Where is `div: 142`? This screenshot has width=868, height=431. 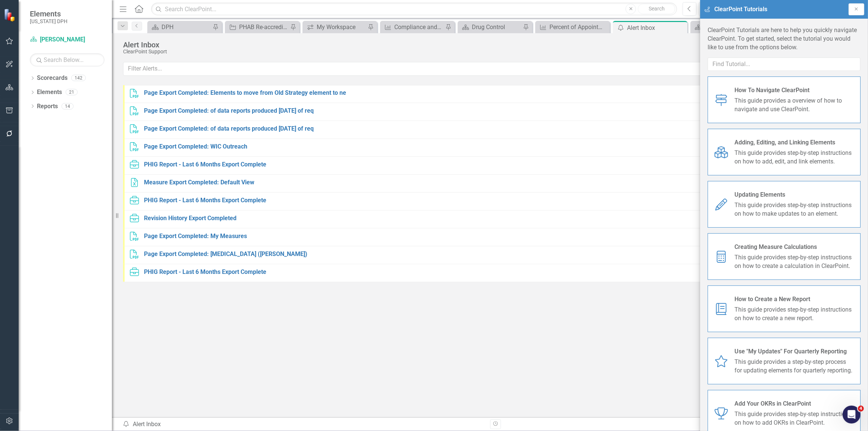 div: 142 is located at coordinates (78, 78).